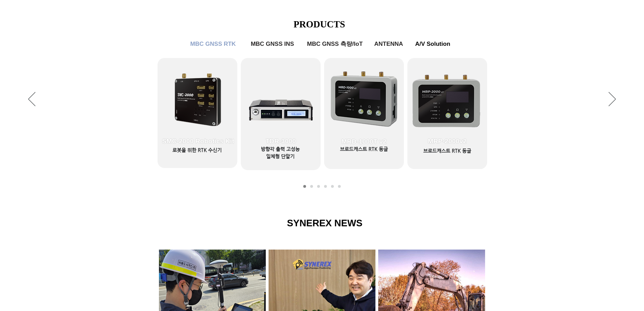  What do you see at coordinates (212, 44) in the screenshot?
I see `span: MBC GNSS RTK` at bounding box center [212, 44].